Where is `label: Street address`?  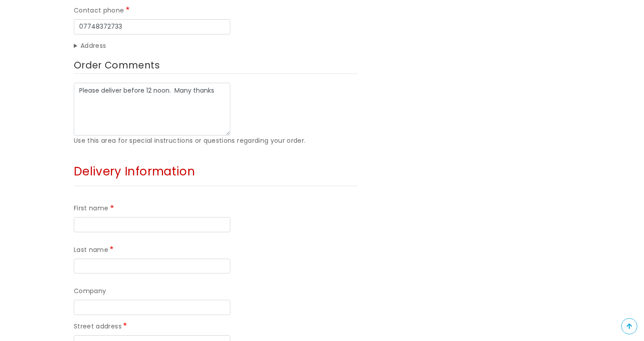 label: Street address is located at coordinates (101, 327).